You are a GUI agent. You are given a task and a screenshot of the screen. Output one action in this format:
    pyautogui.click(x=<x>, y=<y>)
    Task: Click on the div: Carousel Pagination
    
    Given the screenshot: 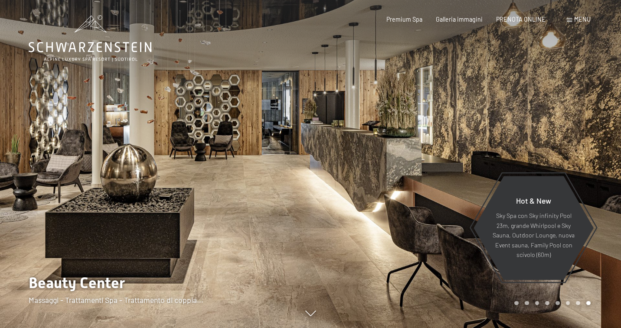 What is the action you would take?
    pyautogui.click(x=551, y=304)
    